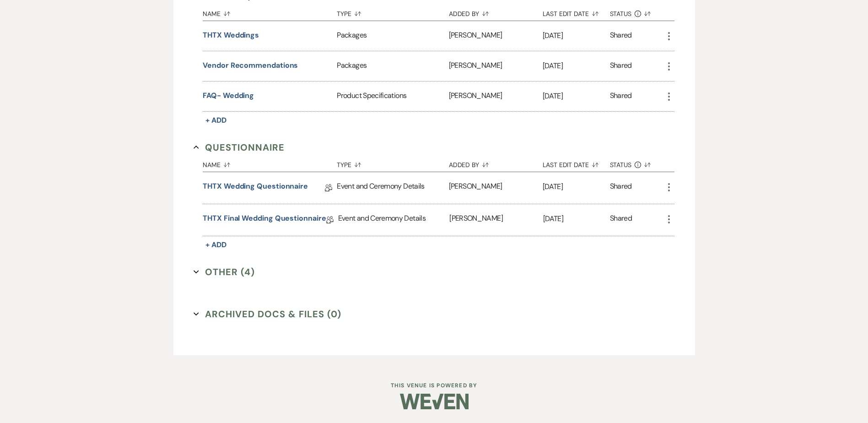 The width and height of the screenshot is (868, 423). I want to click on button: Archived Docs & Files (0), so click(267, 314).